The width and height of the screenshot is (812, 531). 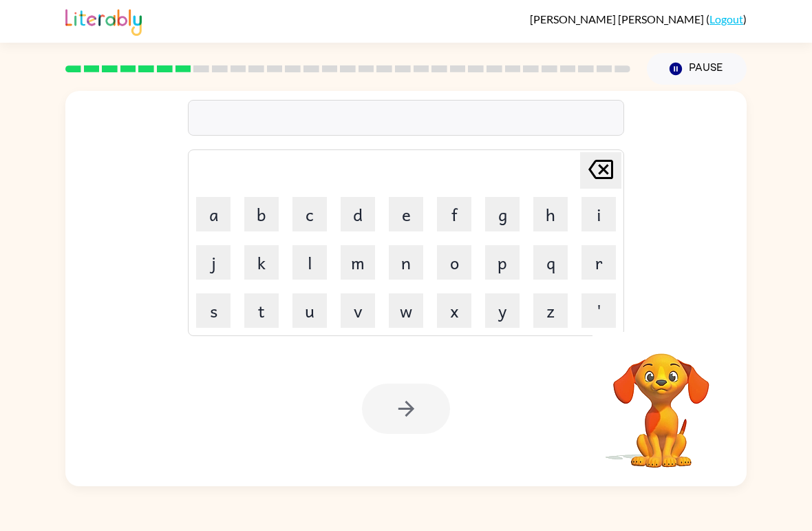 I want to click on button: s, so click(x=213, y=310).